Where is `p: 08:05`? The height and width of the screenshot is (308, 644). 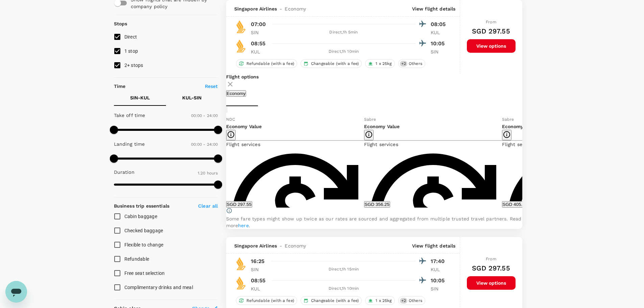 p: 08:05 is located at coordinates (439, 24).